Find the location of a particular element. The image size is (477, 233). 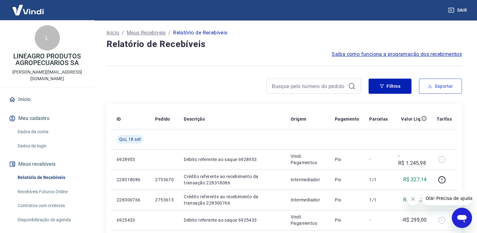

a: Dados da conta is located at coordinates (51, 132).